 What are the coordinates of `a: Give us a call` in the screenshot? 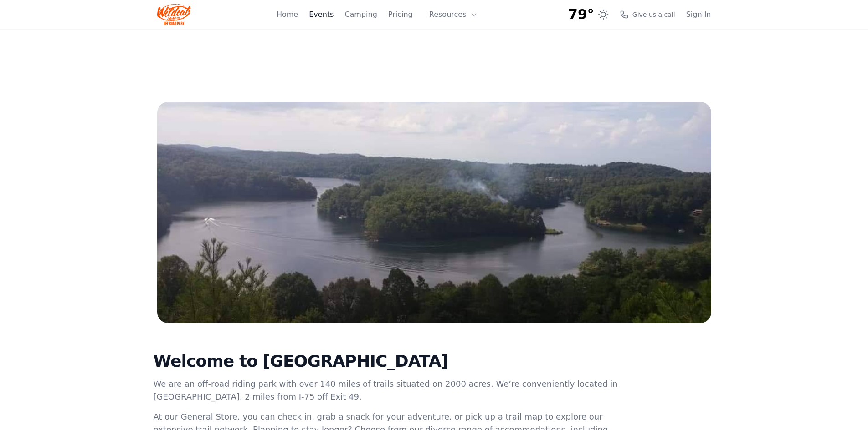 It's located at (647, 15).